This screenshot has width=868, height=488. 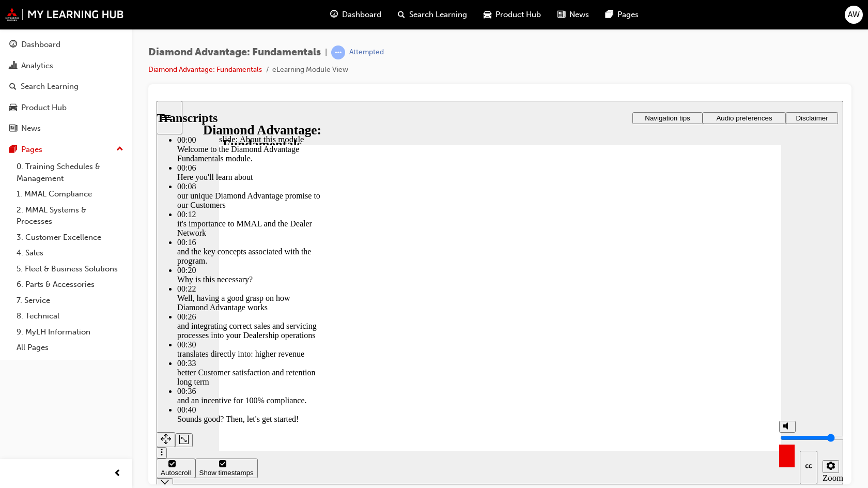 I want to click on span: Diamond Advantage: Fundamentals, so click(x=234, y=52).